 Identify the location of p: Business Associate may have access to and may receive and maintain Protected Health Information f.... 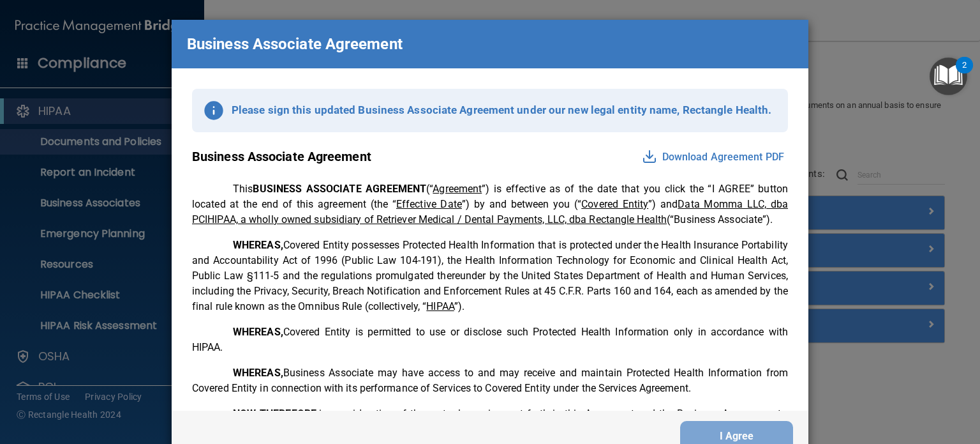
(490, 380).